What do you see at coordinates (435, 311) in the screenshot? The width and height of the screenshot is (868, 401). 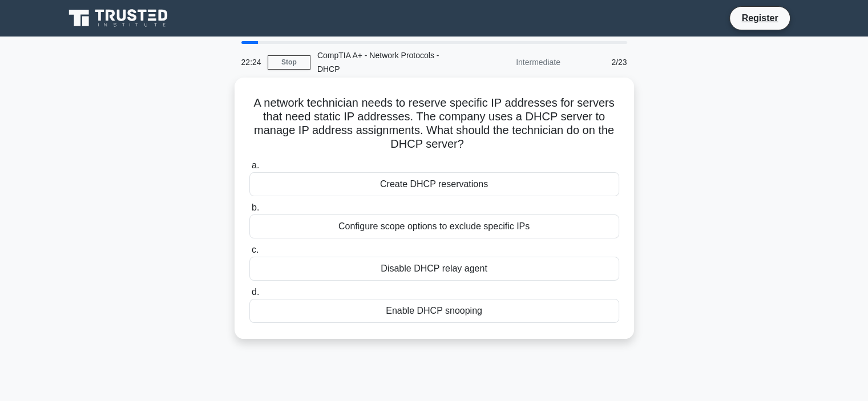 I see `div: Enable DHCP snooping` at bounding box center [435, 311].